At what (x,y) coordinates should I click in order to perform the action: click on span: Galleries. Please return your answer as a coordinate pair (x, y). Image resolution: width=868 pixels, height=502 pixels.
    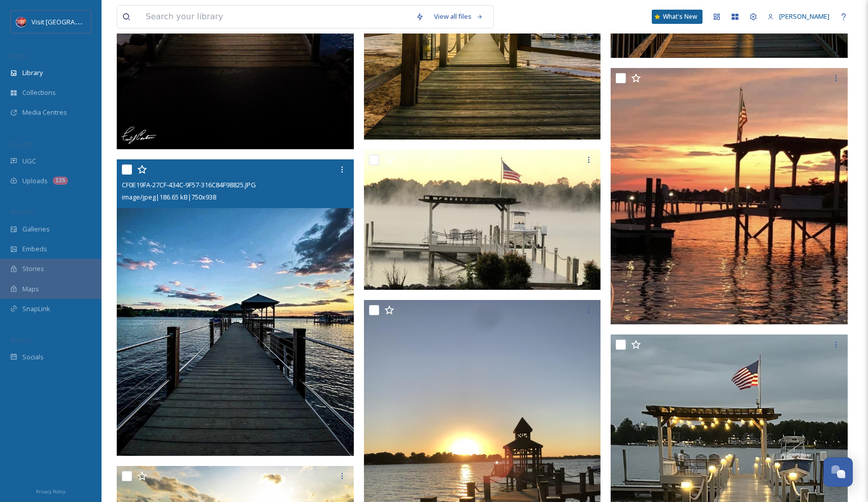
    Looking at the image, I should click on (36, 229).